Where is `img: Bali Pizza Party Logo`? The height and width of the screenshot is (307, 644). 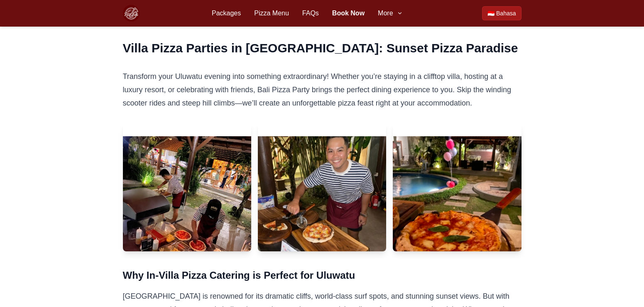 img: Bali Pizza Party Logo is located at coordinates (131, 13).